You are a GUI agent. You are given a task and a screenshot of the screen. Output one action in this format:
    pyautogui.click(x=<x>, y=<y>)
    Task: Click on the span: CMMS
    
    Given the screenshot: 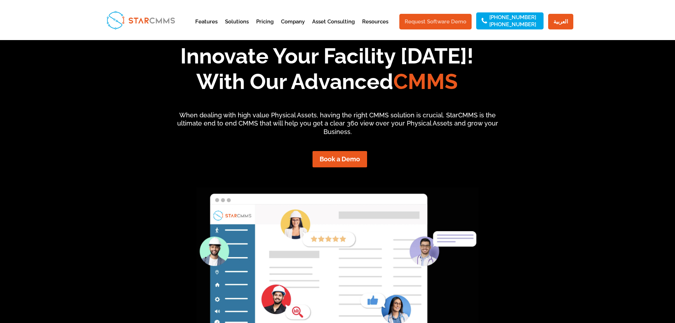 What is the action you would take?
    pyautogui.click(x=426, y=82)
    